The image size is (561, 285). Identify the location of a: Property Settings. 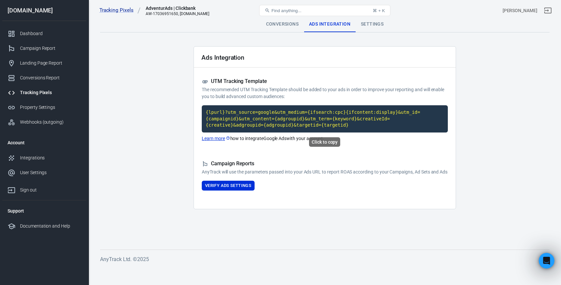
(44, 107).